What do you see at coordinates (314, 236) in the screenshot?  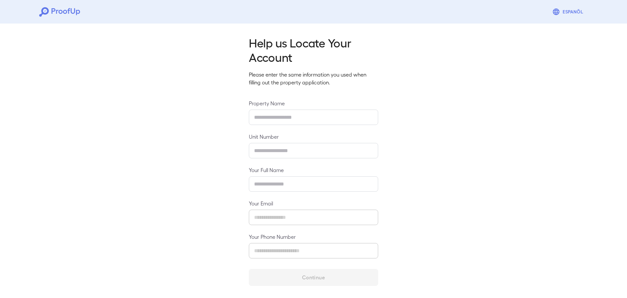 I see `label: Your Phone Number` at bounding box center [314, 236].